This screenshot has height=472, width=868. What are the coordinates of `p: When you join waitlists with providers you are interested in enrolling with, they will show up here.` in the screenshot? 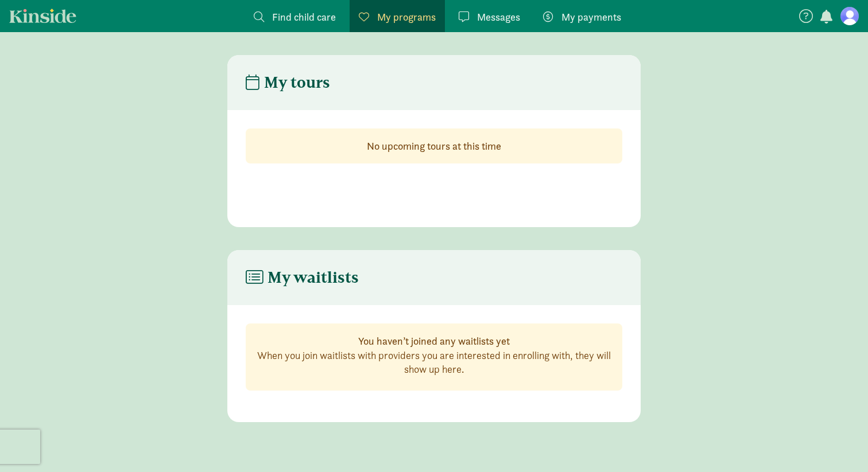 It's located at (434, 362).